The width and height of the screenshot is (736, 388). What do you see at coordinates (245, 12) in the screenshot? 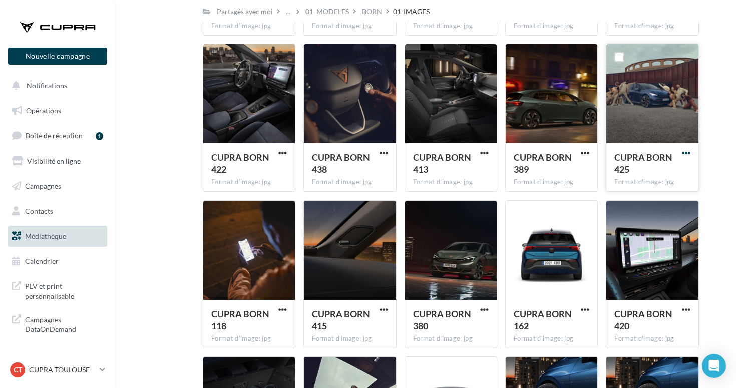
I see `div: Partagés avec moi` at bounding box center [245, 12].